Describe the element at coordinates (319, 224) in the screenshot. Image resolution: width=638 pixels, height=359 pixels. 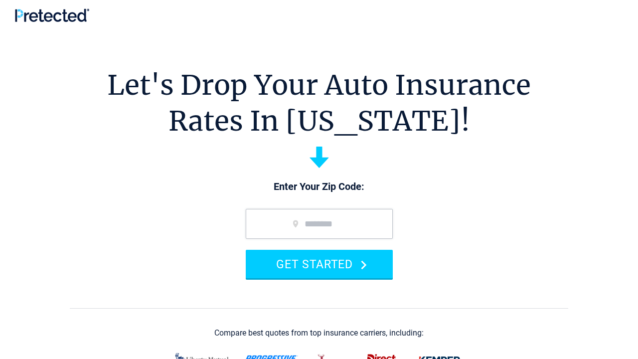
I see `input: zip code` at that location.